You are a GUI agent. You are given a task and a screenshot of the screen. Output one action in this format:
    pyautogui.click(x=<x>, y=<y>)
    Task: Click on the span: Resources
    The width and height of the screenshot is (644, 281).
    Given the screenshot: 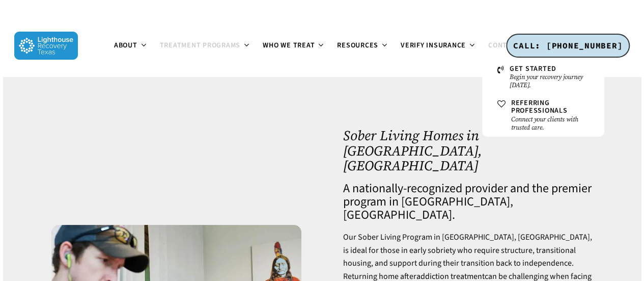 What is the action you would take?
    pyautogui.click(x=357, y=45)
    